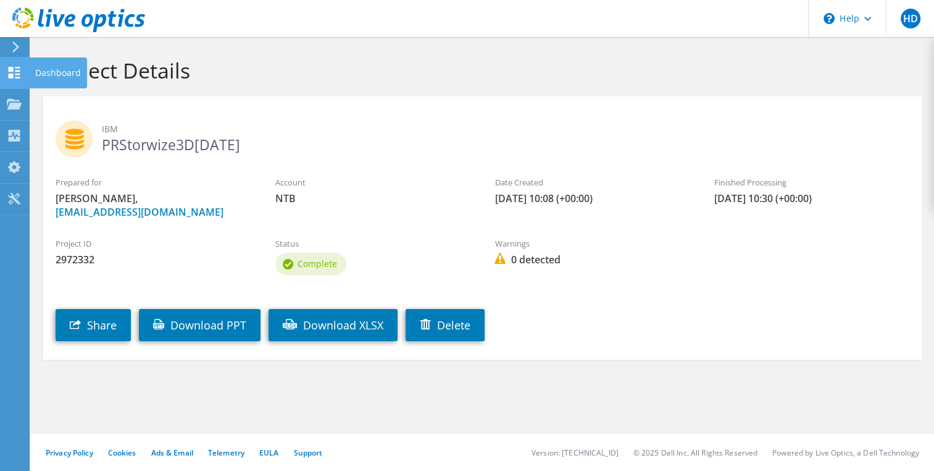 This screenshot has width=934, height=471. I want to click on a: Cookies, so click(122, 452).